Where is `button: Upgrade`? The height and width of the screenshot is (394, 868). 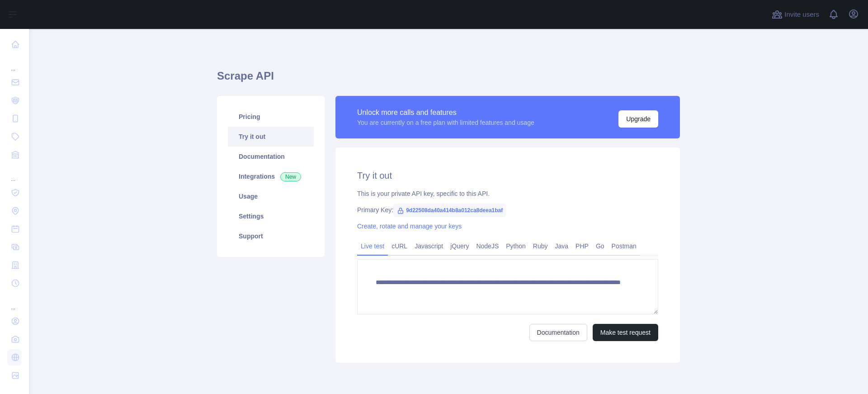 button: Upgrade is located at coordinates (638, 119).